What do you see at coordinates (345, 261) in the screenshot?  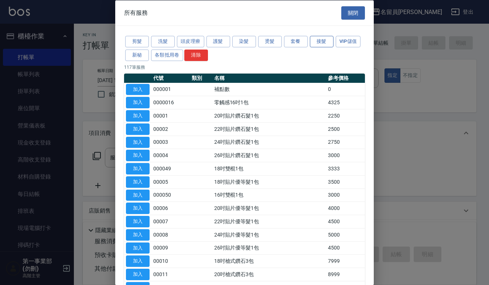 I see `td: 7999` at bounding box center [345, 261].